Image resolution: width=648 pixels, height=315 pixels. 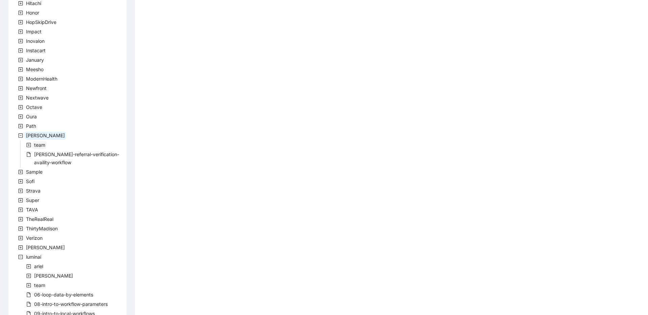 What do you see at coordinates (35, 41) in the screenshot?
I see `span: Inovalon` at bounding box center [35, 41].